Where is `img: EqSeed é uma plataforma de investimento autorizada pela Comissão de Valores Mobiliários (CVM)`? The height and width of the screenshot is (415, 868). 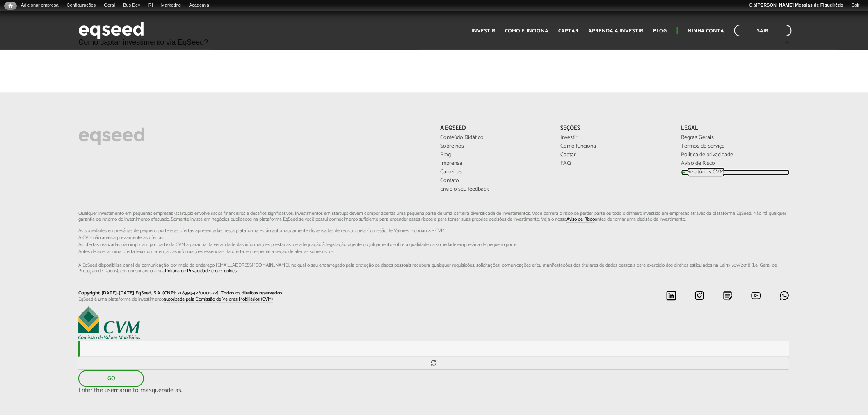
img: EqSeed é uma plataforma de investimento autorizada pela Comissão de Valores Mobiliários (CVM) is located at coordinates (109, 322).